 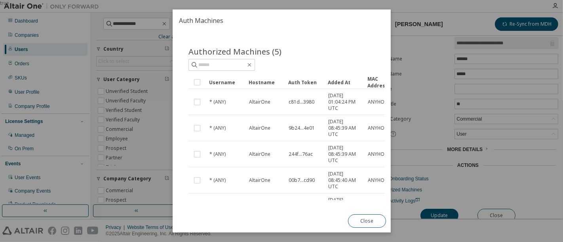 What do you see at coordinates (226, 82) in the screenshot?
I see `div: Username` at bounding box center [226, 82].